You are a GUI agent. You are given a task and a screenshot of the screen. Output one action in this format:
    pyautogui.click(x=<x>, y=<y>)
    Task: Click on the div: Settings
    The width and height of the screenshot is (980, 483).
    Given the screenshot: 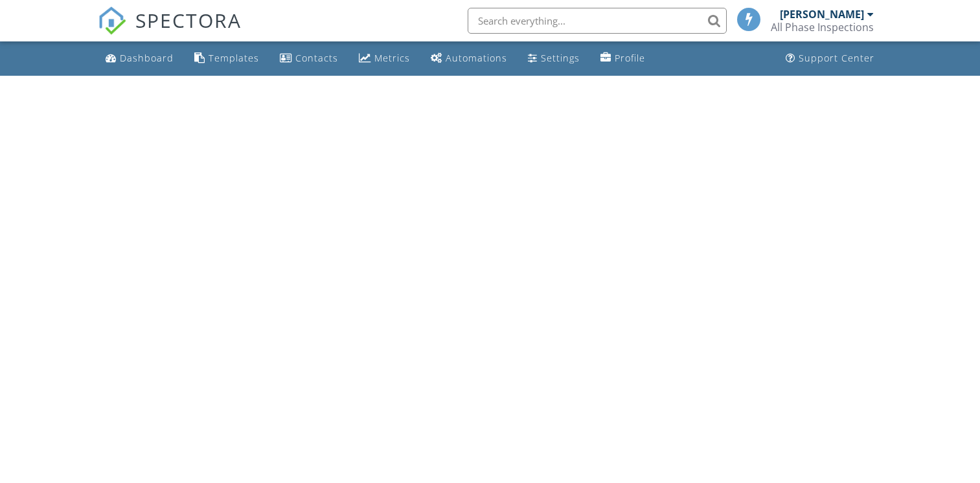 What is the action you would take?
    pyautogui.click(x=560, y=58)
    